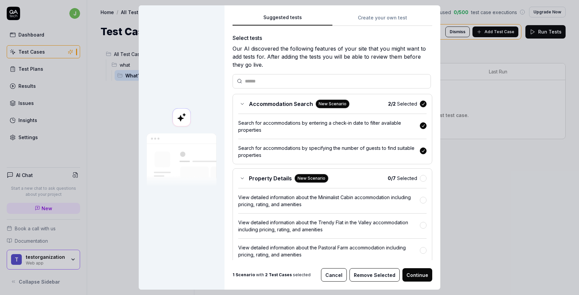  Describe the element at coordinates (244, 275) in the screenshot. I see `b: 1 Scenario` at that location.